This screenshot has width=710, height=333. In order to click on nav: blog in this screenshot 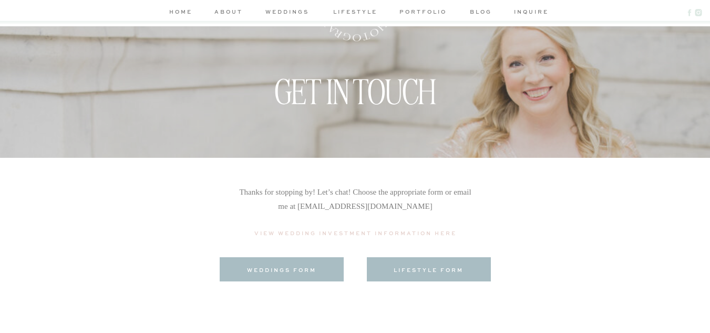, I will do `click(481, 13)`.